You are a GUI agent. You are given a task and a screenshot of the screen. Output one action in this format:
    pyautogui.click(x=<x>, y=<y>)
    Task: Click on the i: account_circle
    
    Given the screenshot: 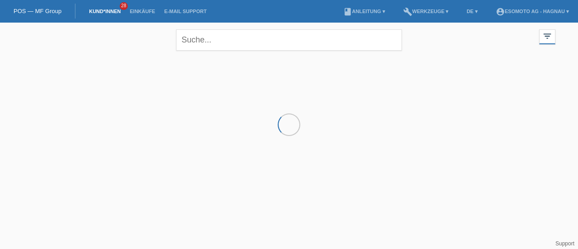 What is the action you would take?
    pyautogui.click(x=500, y=12)
    